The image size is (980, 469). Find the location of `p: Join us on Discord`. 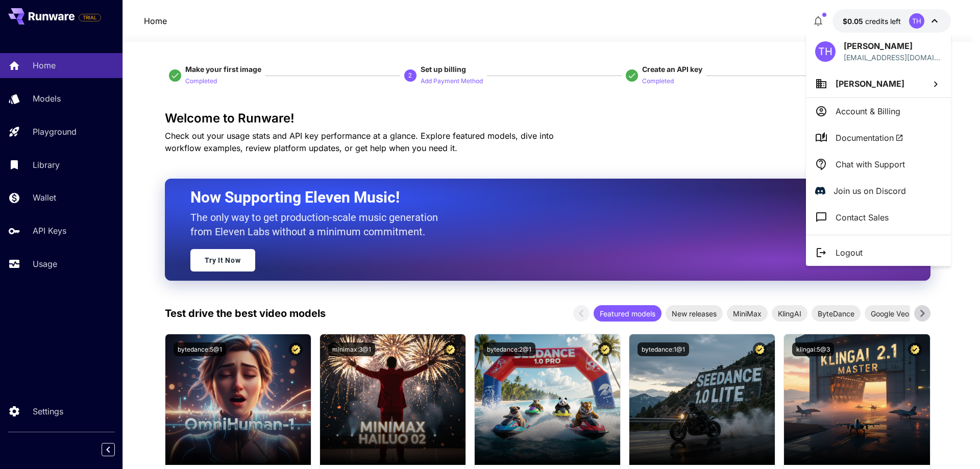

p: Join us on Discord is located at coordinates (870, 191).